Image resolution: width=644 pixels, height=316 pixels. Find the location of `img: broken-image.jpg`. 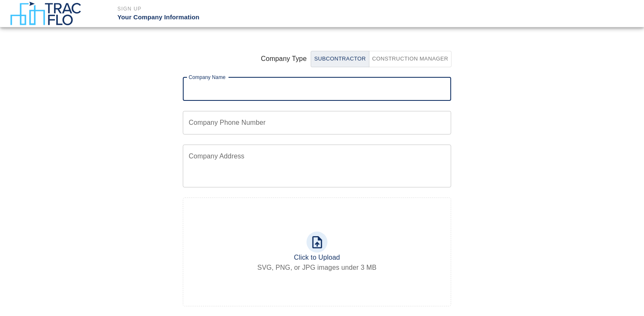

img: broken-image.jpg is located at coordinates (625, 14).